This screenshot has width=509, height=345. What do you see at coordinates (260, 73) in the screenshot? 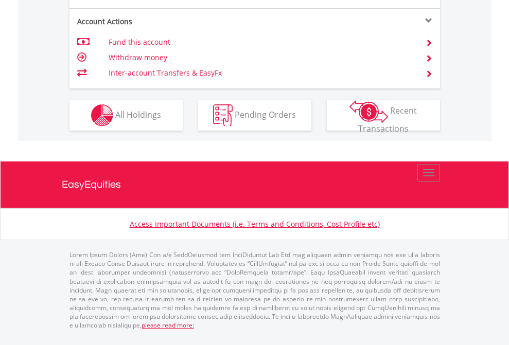
I see `td: Inter-account Transfers & EasyFx` at bounding box center [260, 73].